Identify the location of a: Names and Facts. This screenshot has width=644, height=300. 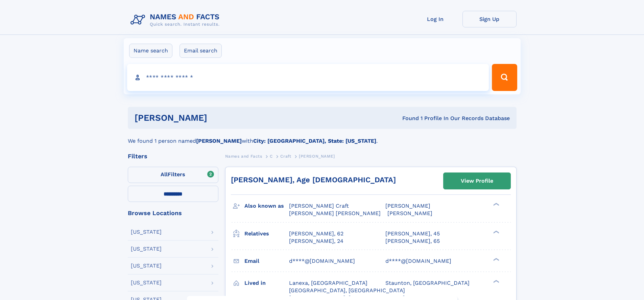
(244, 156).